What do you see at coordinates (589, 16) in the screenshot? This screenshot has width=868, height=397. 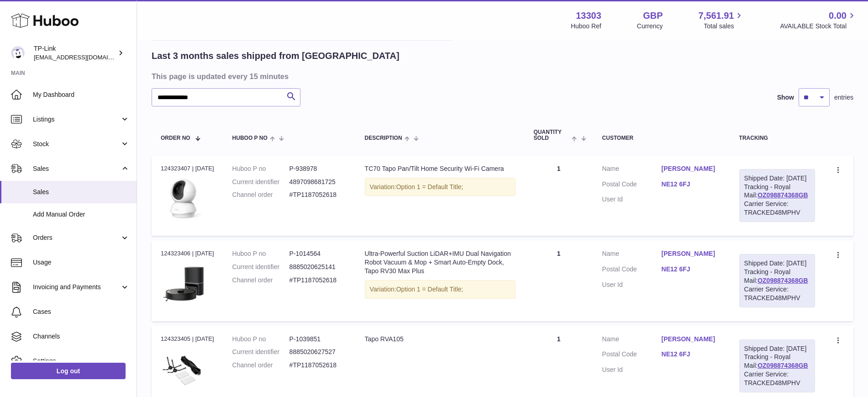 I see `strong: 13303` at bounding box center [589, 16].